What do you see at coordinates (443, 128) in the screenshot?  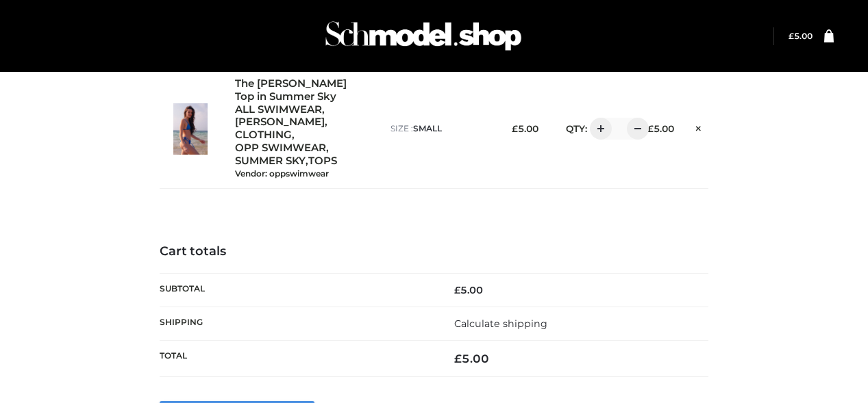 I see `p: size :` at bounding box center [443, 128].